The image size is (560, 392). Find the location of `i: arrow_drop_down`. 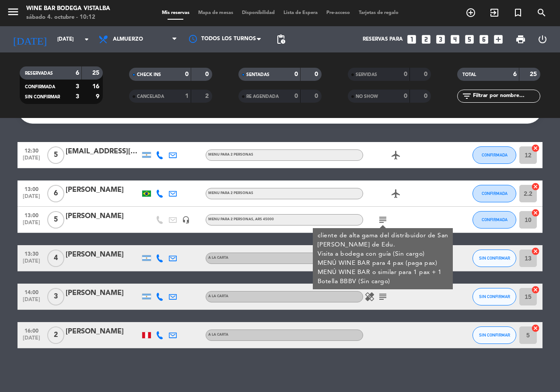

i: arrow_drop_down is located at coordinates (87, 39).